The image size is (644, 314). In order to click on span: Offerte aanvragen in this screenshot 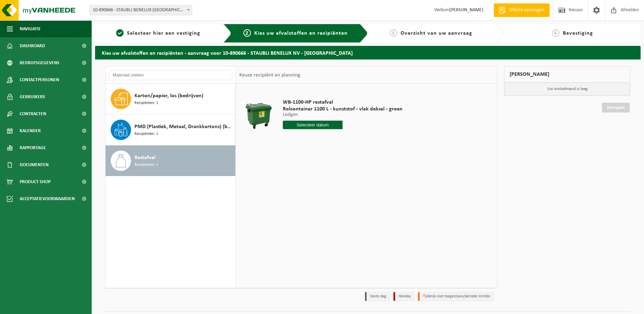, I will do `click(528, 10)`.